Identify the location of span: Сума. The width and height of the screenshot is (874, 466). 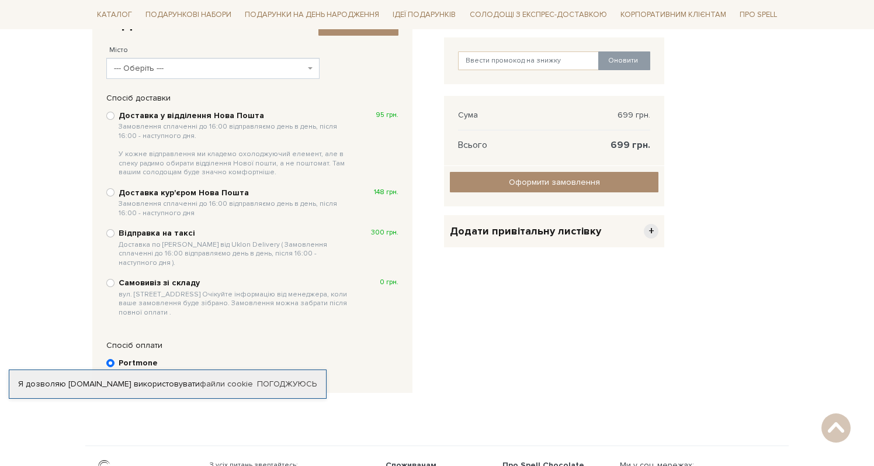
(468, 115).